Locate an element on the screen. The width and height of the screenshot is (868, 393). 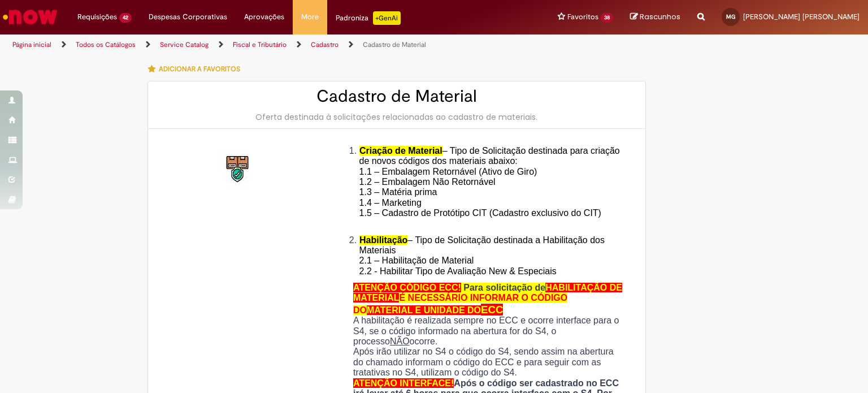
span: Despesas Corporativas is located at coordinates (187, 17).